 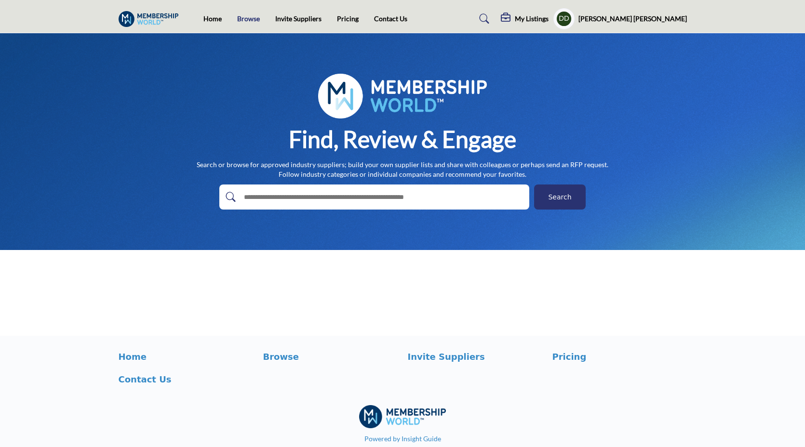 What do you see at coordinates (403, 417) in the screenshot?
I see `img: No Site Logo` at bounding box center [403, 417].